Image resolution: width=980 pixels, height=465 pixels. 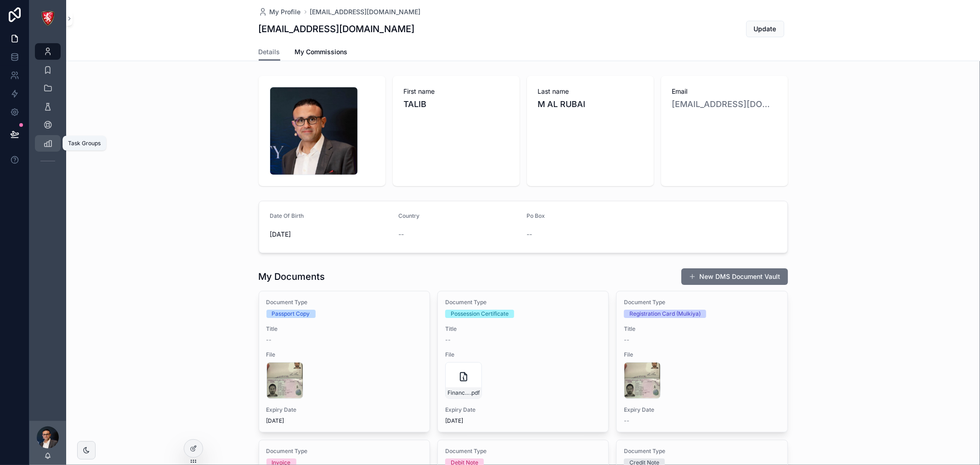 What do you see at coordinates (321, 53) in the screenshot?
I see `a: My Commissions` at bounding box center [321, 53].